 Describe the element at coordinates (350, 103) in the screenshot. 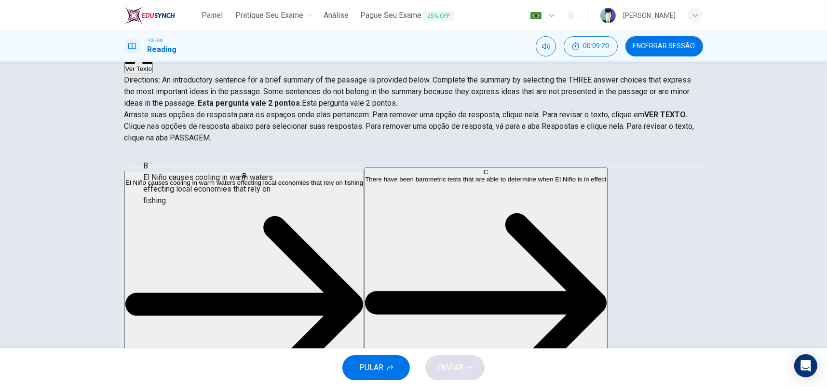

I see `span: Esta pergunta vale 2 pontos.` at that location.